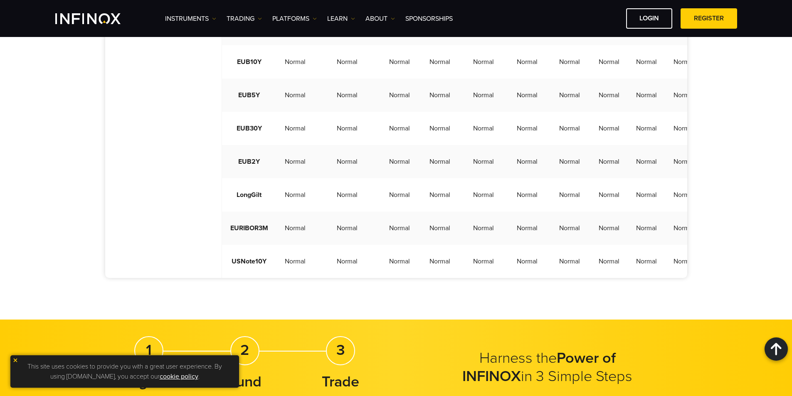 The image size is (792, 396). I want to click on strong: 3, so click(341, 350).